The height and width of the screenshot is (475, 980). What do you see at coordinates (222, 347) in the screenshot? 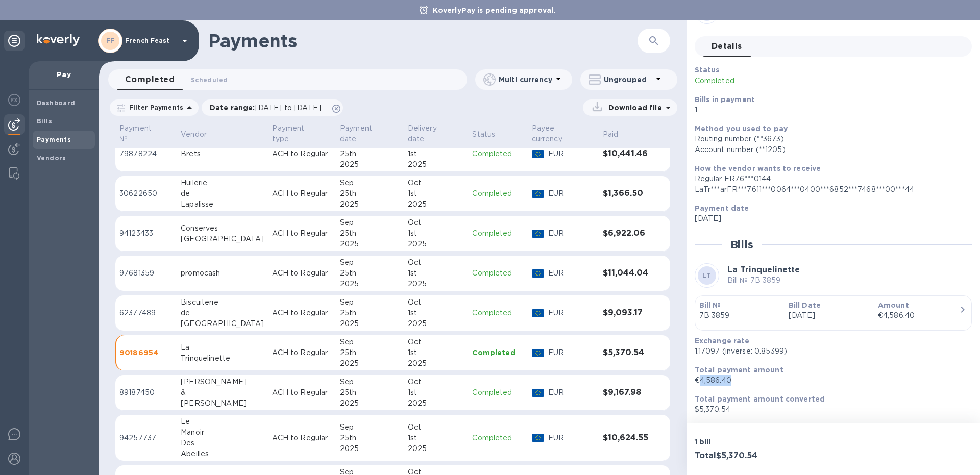
I see `div: La` at bounding box center [222, 347].